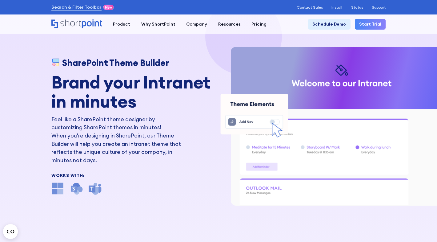  Describe the element at coordinates (10, 231) in the screenshot. I see `button: Open CMP widget` at that location.